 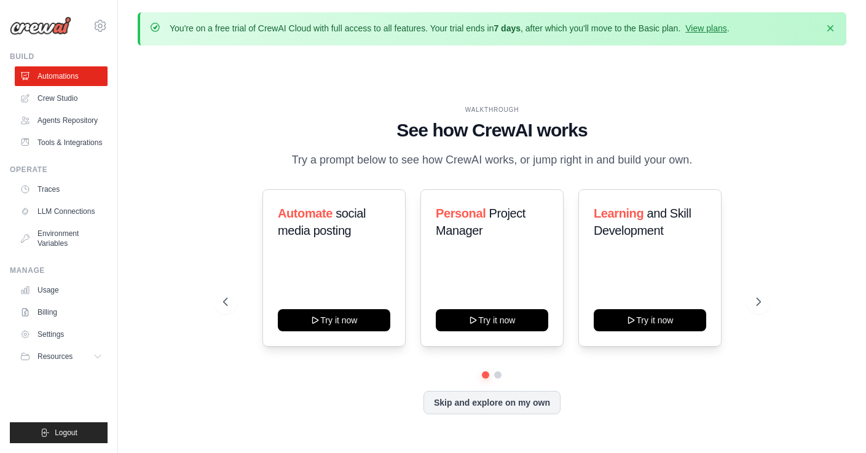 I want to click on span: Learning, so click(x=618, y=213).